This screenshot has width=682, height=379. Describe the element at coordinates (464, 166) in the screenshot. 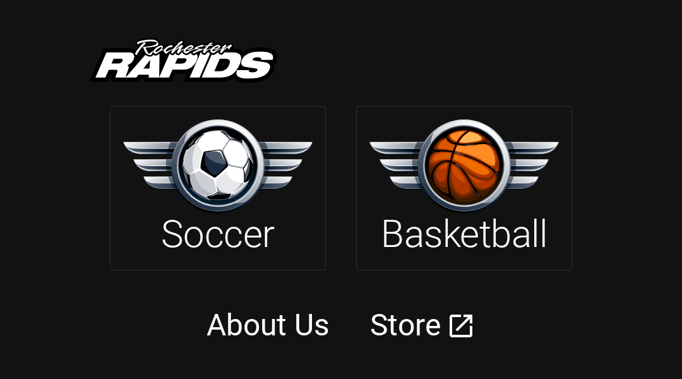

I see `img: basketball.svg` at that location.